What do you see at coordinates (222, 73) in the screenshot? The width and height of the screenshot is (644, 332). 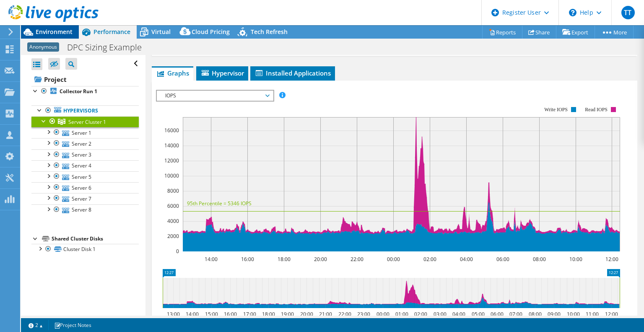 I see `span: Hypervisor` at bounding box center [222, 73].